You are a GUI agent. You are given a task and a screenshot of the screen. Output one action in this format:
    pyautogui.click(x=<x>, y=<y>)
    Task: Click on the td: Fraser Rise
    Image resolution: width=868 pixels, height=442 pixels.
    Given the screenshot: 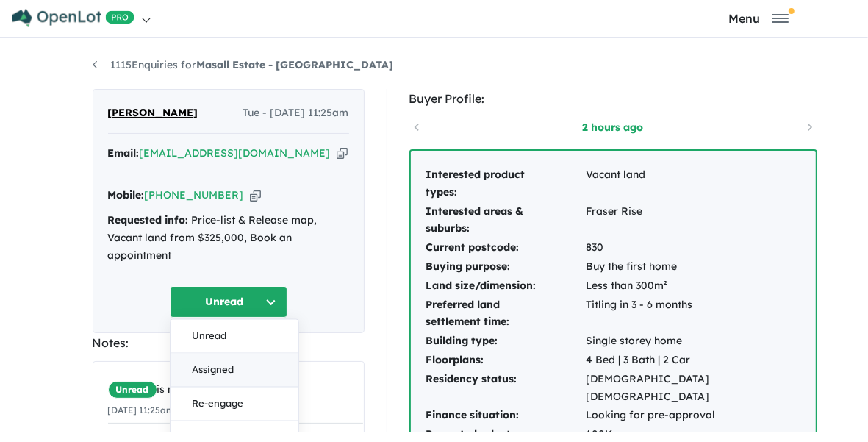 What is the action you would take?
    pyautogui.click(x=693, y=221)
    